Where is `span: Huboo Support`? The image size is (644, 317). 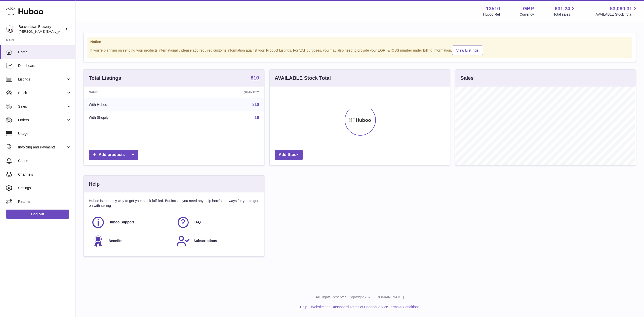 span: Huboo Support is located at coordinates (121, 222).